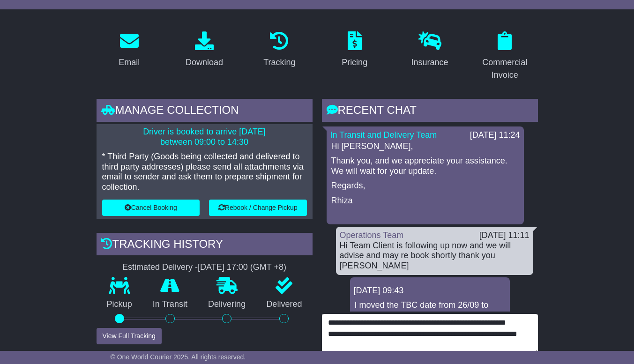  I want to click on button: View Full Tracking, so click(129, 336).